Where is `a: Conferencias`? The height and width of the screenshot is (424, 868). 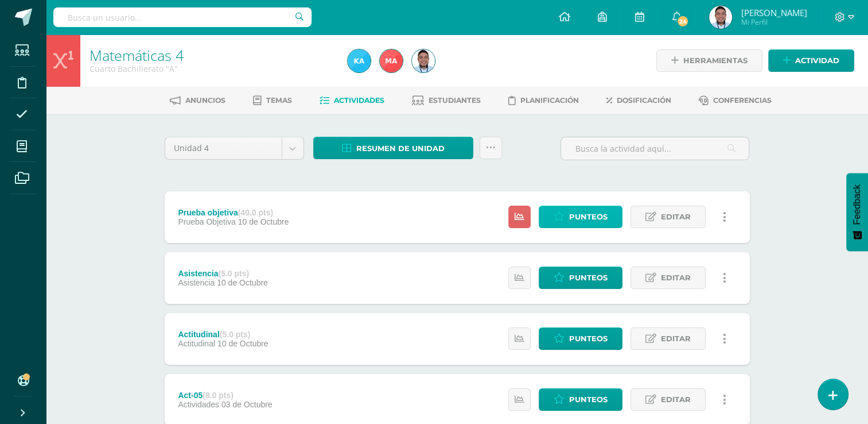 a: Conferencias is located at coordinates (735, 101).